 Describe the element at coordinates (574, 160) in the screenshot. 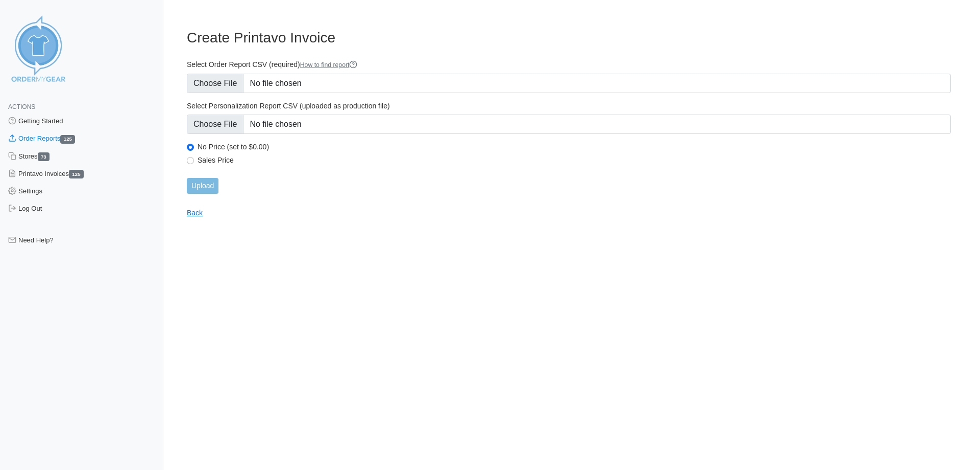

I see `label: Sales Price` at that location.